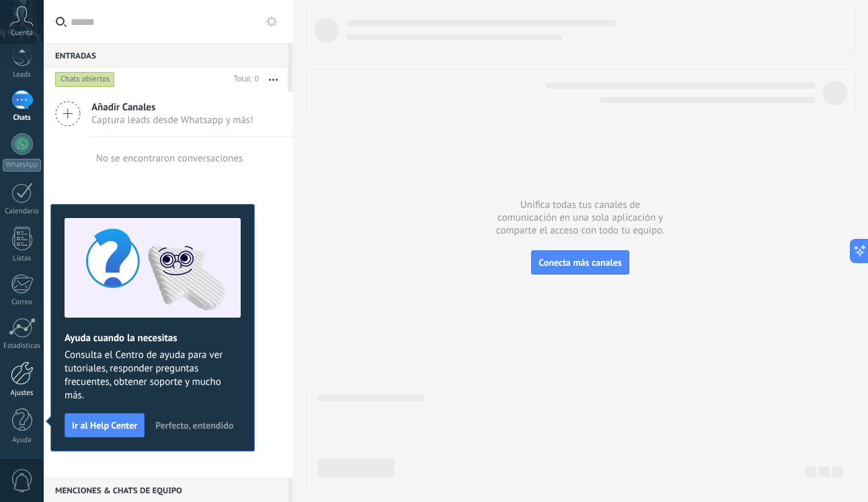 The width and height of the screenshot is (868, 502). I want to click on span: Ir al Help Center, so click(105, 426).